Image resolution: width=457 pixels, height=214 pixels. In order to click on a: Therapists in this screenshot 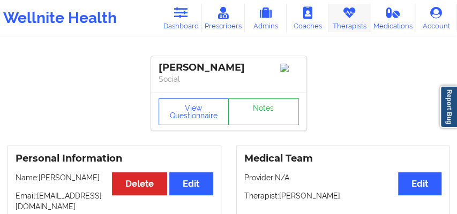, I will do `click(349, 18)`.